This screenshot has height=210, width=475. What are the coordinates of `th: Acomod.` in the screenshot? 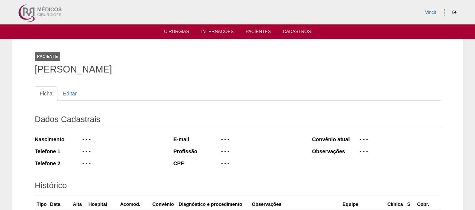 It's located at (135, 204).